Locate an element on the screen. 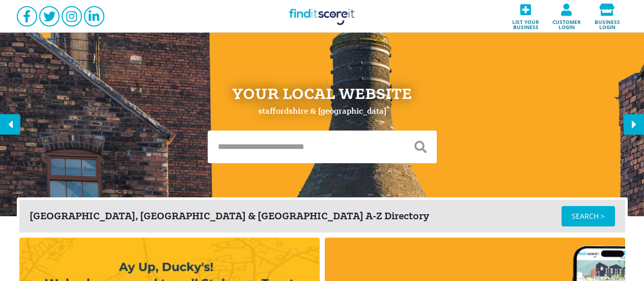 This screenshot has width=644, height=281. span: Customer login is located at coordinates (567, 22).